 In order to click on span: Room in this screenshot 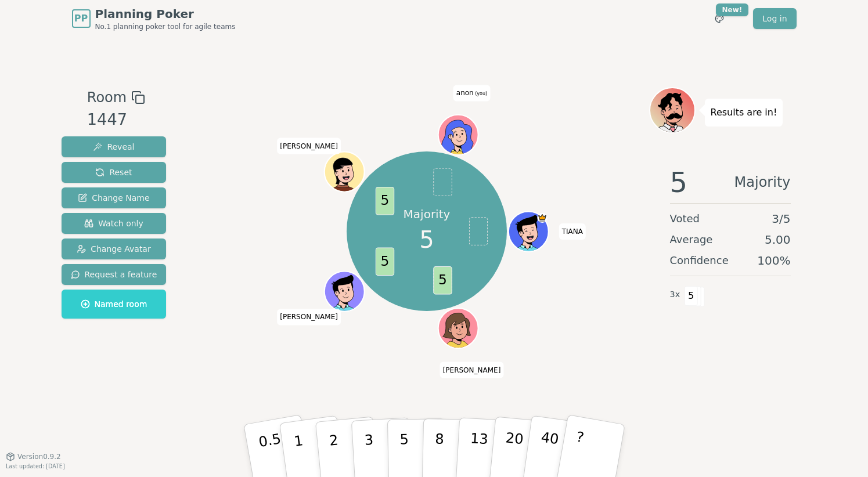, I will do `click(107, 97)`.